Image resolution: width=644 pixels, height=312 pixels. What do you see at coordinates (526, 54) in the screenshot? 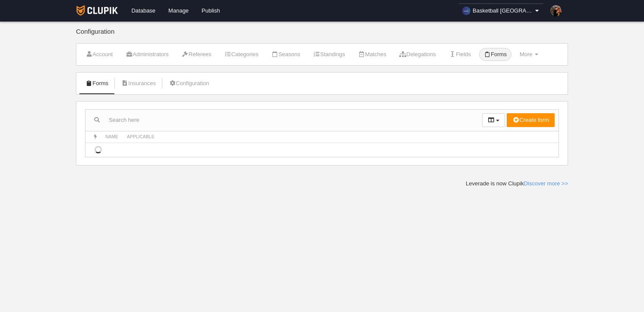
I see `span: More` at bounding box center [526, 54].